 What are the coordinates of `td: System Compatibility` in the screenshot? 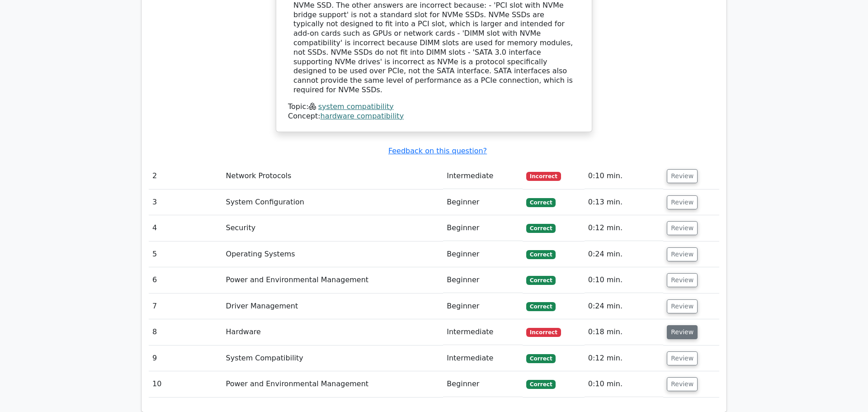 It's located at (332, 358).